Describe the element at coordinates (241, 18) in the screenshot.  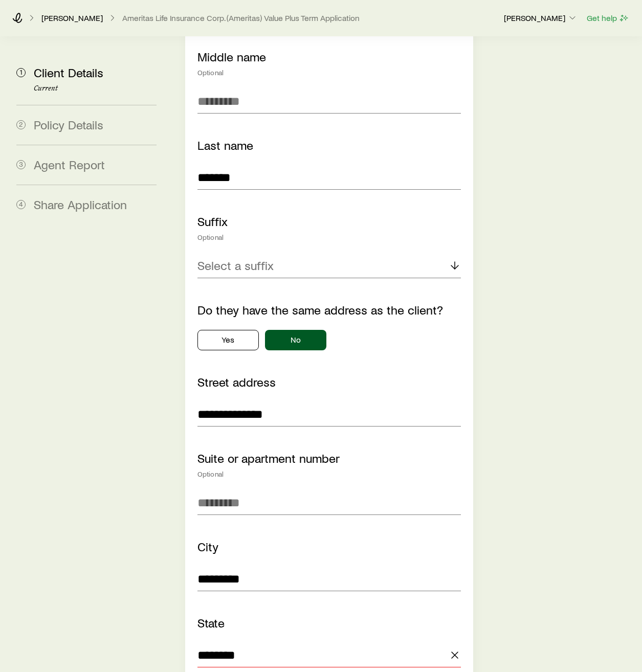
I see `button: Ameritas Life Insurance Corp. (Ameritas) Value Plus Term Application` at that location.